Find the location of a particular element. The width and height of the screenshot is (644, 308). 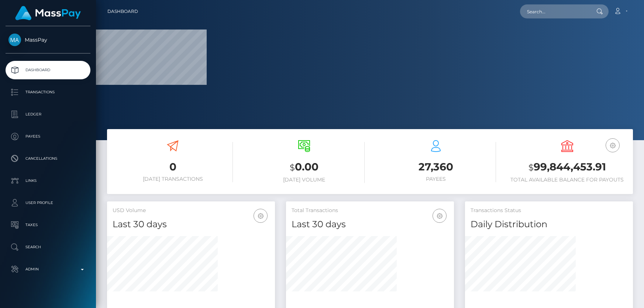

h3: 99,844,453.91 is located at coordinates (567, 167).